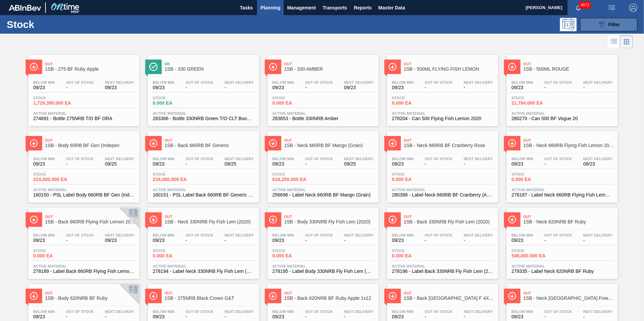 Image resolution: width=644 pixels, height=321 pixels. What do you see at coordinates (611, 8) in the screenshot?
I see `img: userActions` at bounding box center [611, 8].